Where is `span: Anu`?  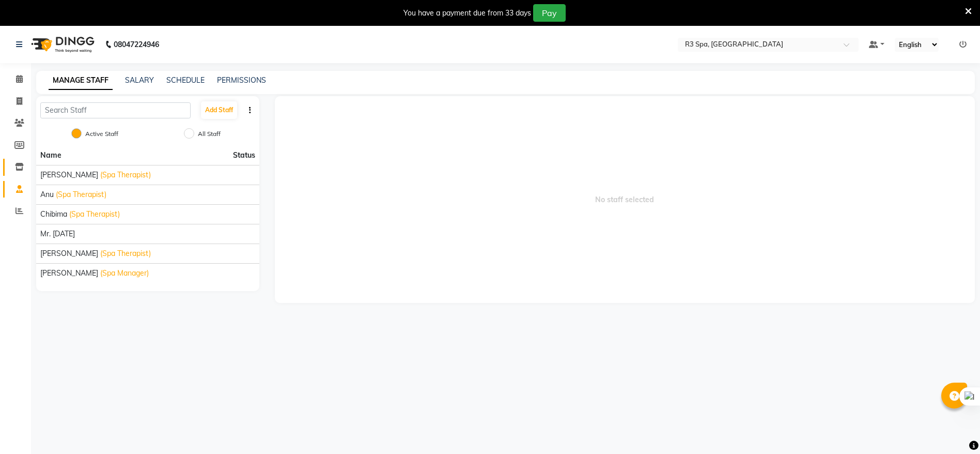
span: Anu is located at coordinates (47, 195).